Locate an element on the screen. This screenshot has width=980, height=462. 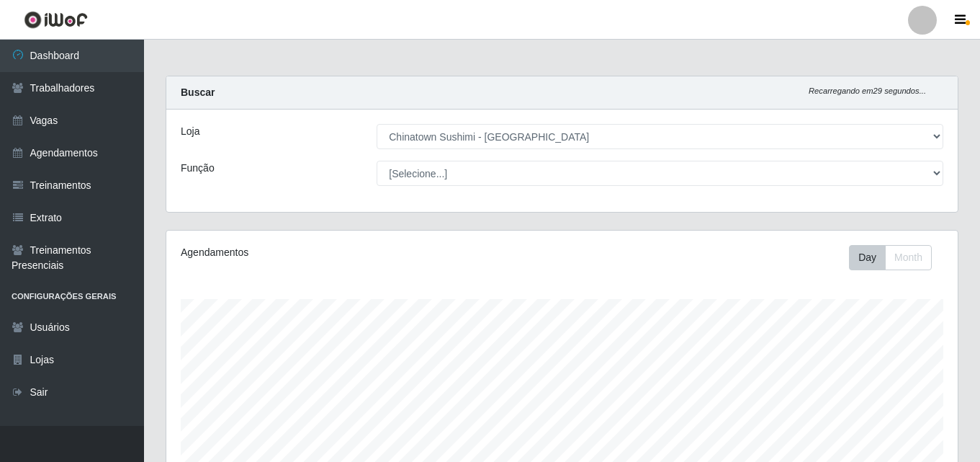
div: Toolbar with button groups is located at coordinates (896, 257).